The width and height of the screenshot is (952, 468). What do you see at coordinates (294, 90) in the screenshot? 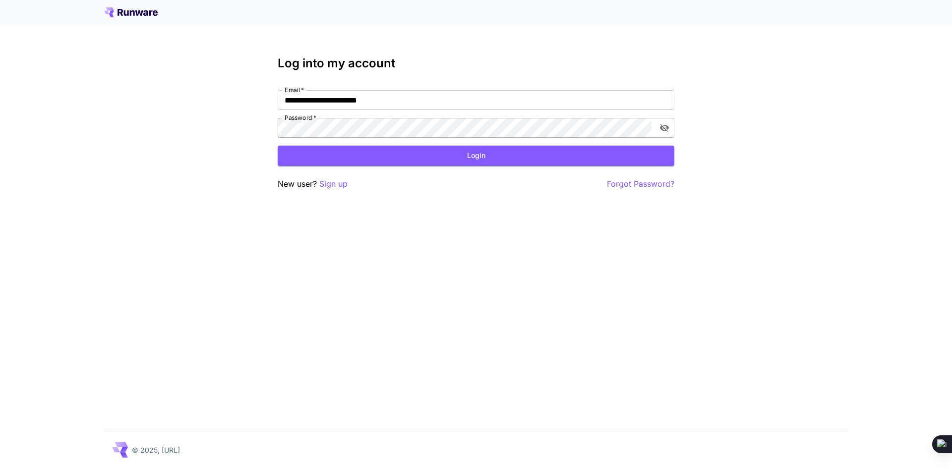
I see `label: Email` at bounding box center [294, 90].